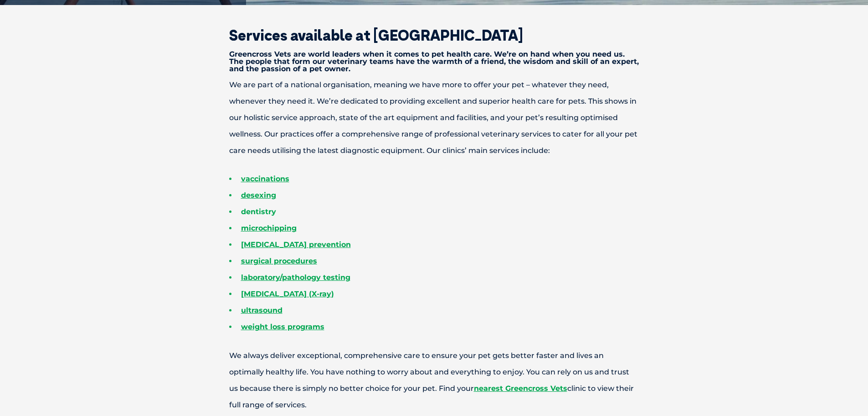 The image size is (868, 416). I want to click on a: laboratory/pathology testing, so click(296, 277).